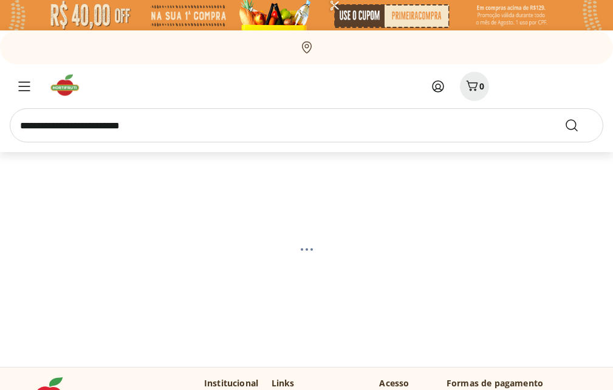 This screenshot has width=613, height=390. I want to click on img: Hortifruti, so click(69, 85).